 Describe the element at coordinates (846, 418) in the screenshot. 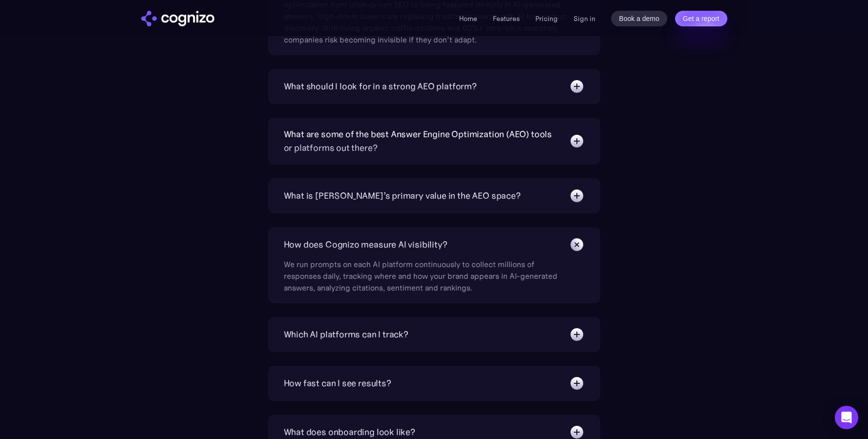

I see `div: Open Intercom Messenger` at that location.